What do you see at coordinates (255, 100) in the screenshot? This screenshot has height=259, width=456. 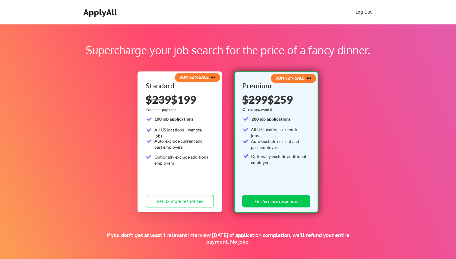 I see `s: $299` at bounding box center [255, 100].